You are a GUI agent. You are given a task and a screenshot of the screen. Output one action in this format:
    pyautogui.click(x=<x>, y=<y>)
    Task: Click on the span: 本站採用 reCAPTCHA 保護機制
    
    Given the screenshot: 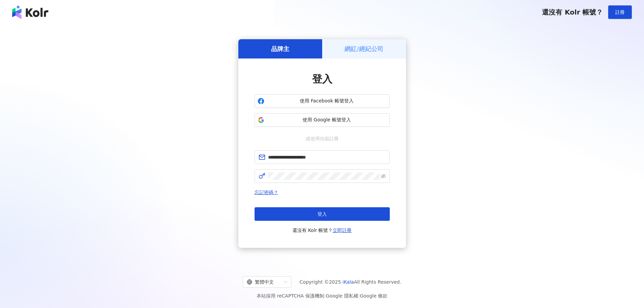 What is the action you would take?
    pyautogui.click(x=322, y=296)
    